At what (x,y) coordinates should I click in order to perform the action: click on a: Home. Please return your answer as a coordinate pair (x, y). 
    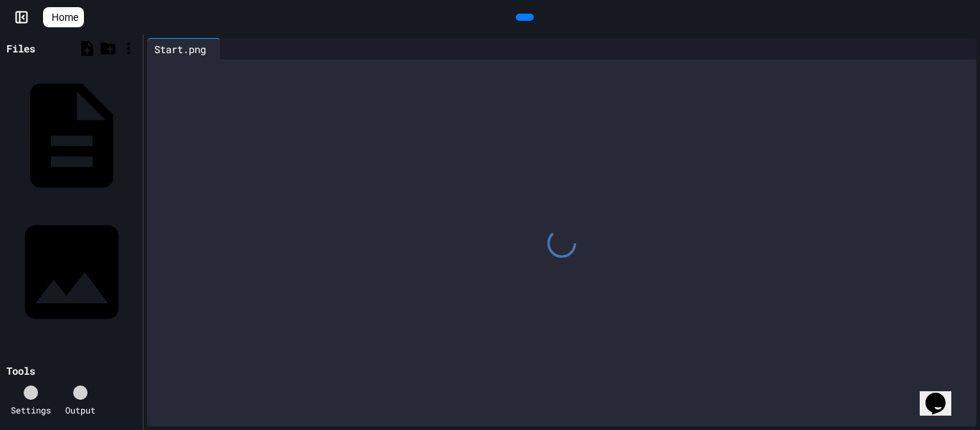
    Looking at the image, I should click on (63, 17).